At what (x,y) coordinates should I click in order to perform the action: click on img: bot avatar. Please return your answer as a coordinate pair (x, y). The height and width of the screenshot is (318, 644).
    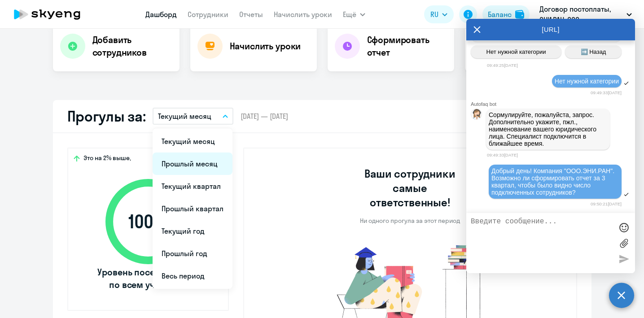
    Looking at the image, I should click on (477, 115).